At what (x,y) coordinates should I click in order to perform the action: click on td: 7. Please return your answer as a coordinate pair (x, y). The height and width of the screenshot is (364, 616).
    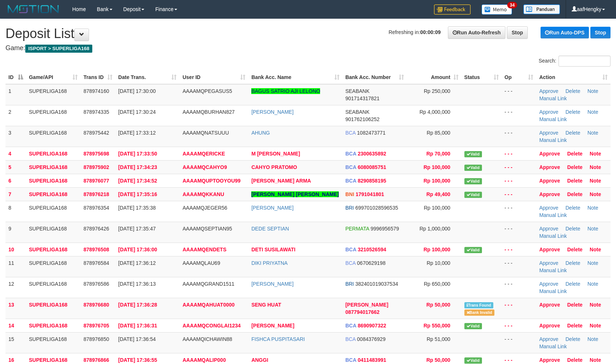
    Looking at the image, I should click on (16, 194).